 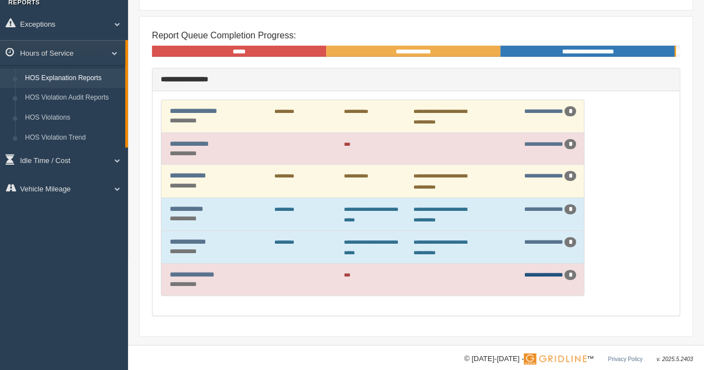 I want to click on a: HOS Explanation Reports, so click(x=72, y=79).